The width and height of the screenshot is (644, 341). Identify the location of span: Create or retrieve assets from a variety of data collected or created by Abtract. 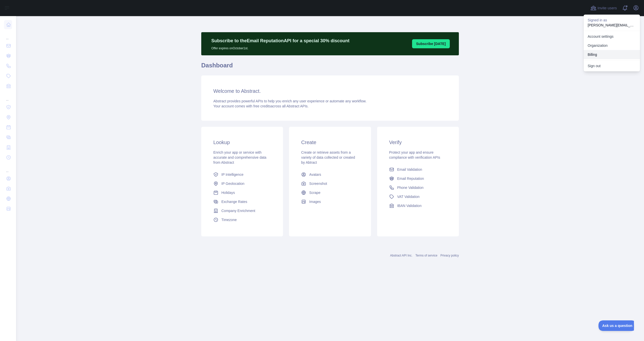
(328, 157).